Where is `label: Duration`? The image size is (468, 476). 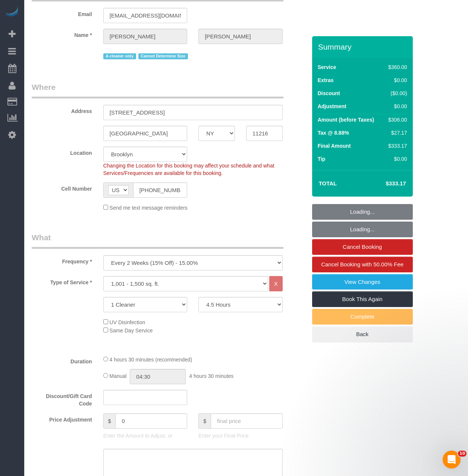 label: Duration is located at coordinates (62, 360).